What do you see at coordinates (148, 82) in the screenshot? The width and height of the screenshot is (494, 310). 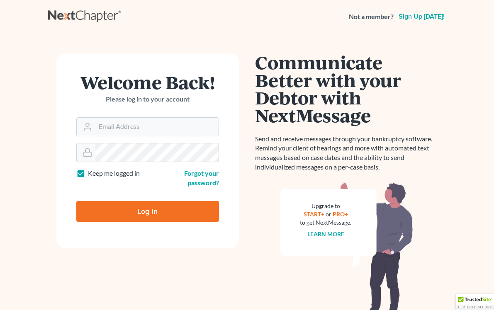 I see `h1: Welcome Back!` at bounding box center [148, 82].